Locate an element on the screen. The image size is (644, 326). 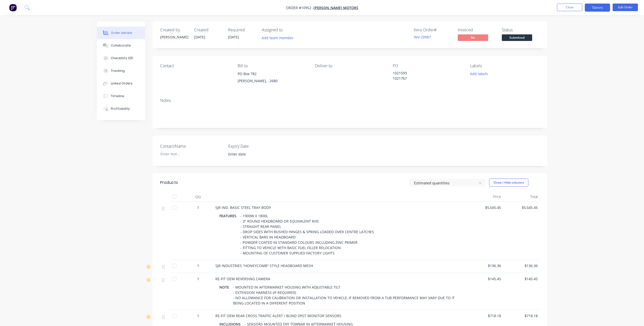
div: Profitability is located at coordinates (120, 109).